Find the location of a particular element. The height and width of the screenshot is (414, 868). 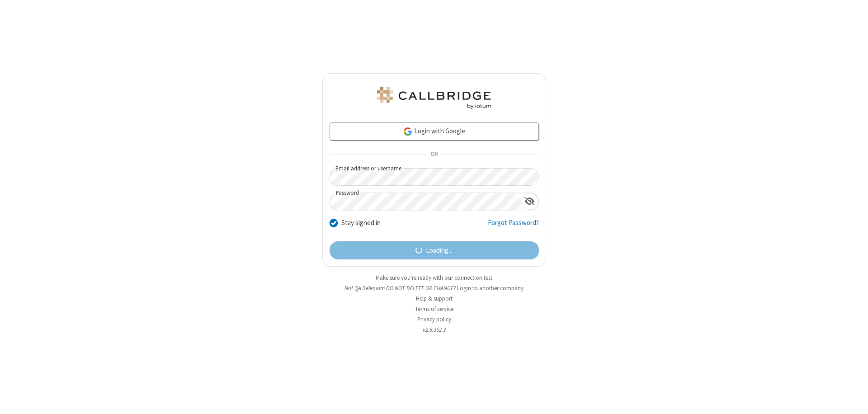

a: Terms of service is located at coordinates (434, 308).